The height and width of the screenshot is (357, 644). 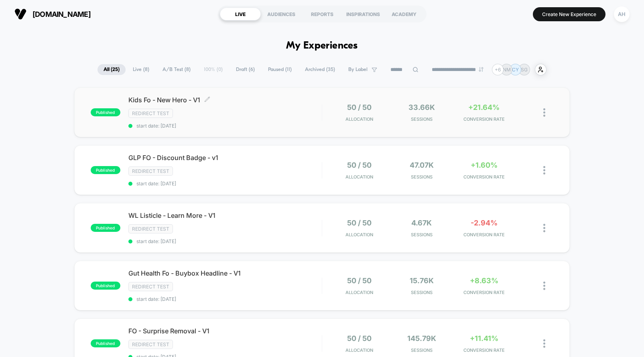 I want to click on span: Paused ( 11 ), so click(x=280, y=69).